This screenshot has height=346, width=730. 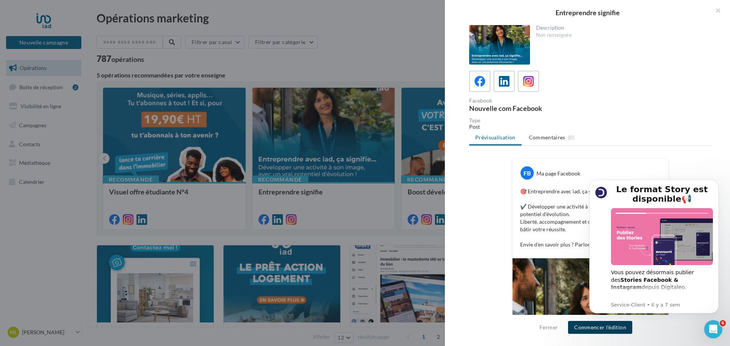 What do you see at coordinates (600, 328) in the screenshot?
I see `button: Commencer l'édition` at bounding box center [600, 328].